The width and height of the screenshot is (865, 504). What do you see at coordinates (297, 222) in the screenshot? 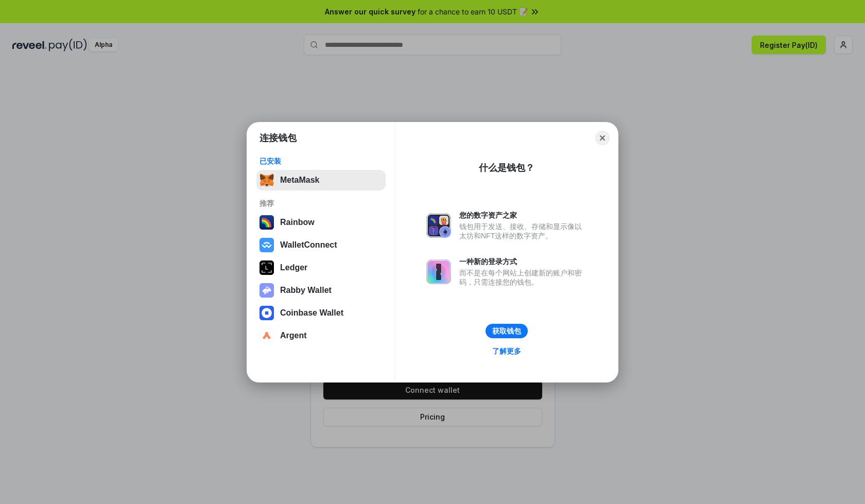
I see `div: Rainbow` at bounding box center [297, 222].